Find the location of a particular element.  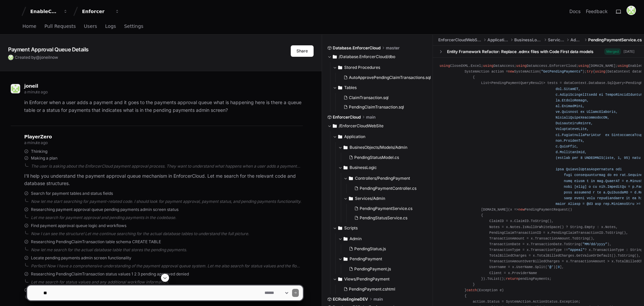

button: PendingPaymentController.cs is located at coordinates (388, 189).